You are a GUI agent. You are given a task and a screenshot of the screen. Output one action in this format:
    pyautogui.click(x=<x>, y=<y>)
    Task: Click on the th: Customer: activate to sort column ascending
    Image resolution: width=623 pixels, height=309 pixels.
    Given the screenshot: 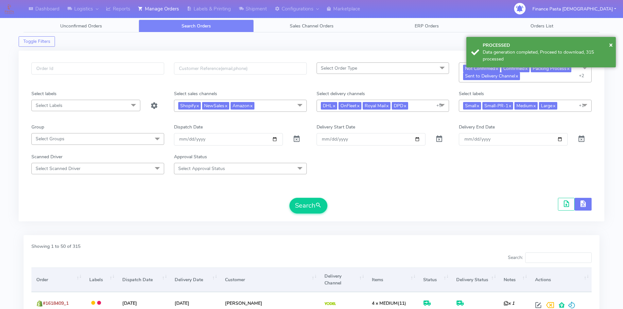 What is the action you would take?
    pyautogui.click(x=269, y=280)
    